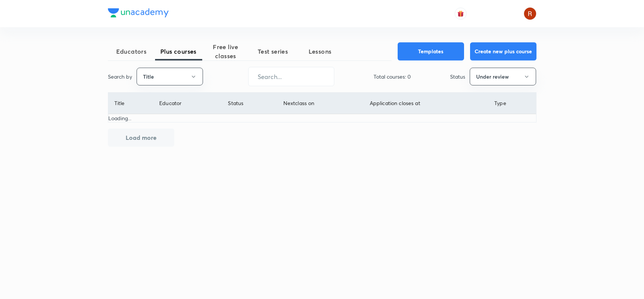  What do you see at coordinates (426, 103) in the screenshot?
I see `th: Application closes at` at bounding box center [426, 103].